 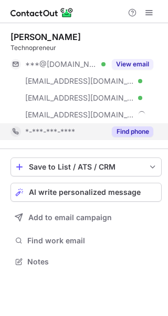 I want to click on button: Notes, so click(x=86, y=262).